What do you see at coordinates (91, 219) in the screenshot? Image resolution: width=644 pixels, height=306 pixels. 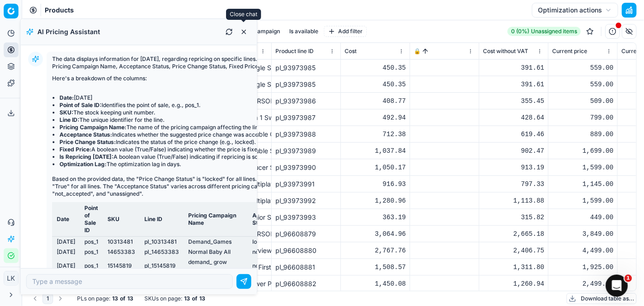 I see `th: Point of Sale ID` at bounding box center [91, 219].